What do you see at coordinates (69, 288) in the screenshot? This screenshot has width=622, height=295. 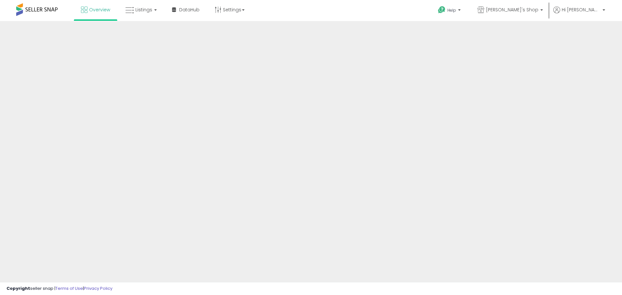 I see `a: Terms of Use` at bounding box center [69, 288].